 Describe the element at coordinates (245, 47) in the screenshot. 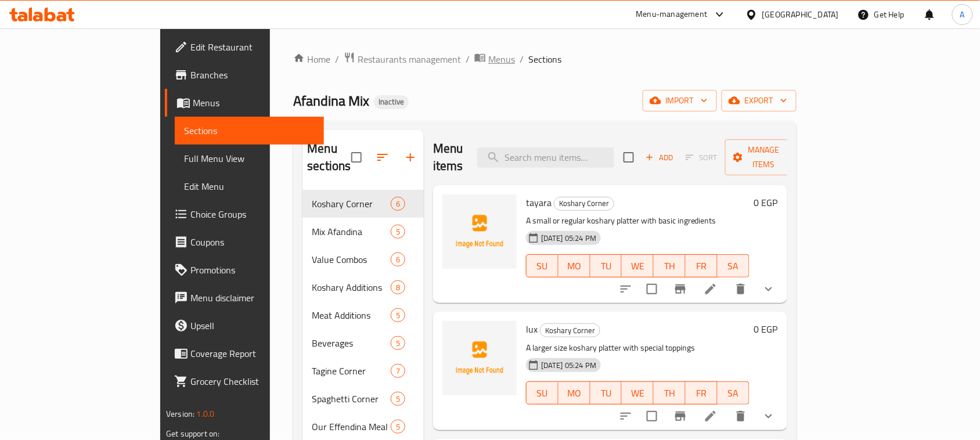

I see `a: Edit Restaurant` at that location.